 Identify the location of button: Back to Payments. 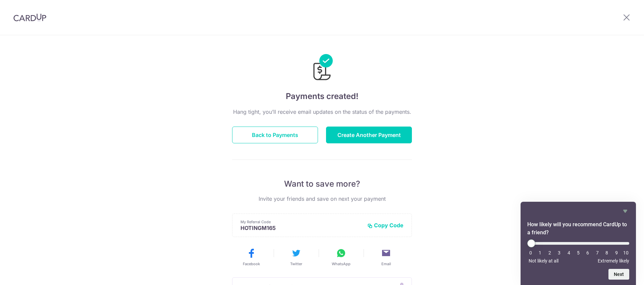
(275, 135).